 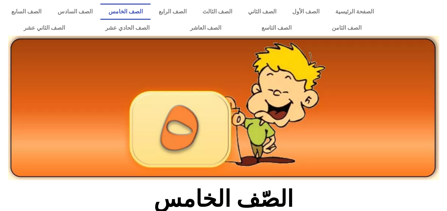 I want to click on a: الصف الثامن, so click(x=347, y=28).